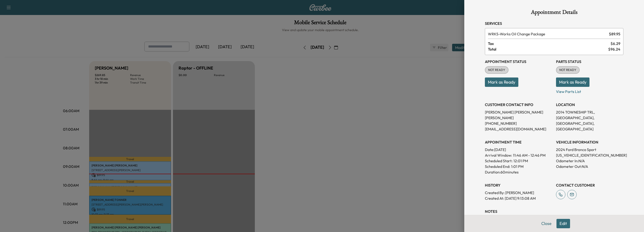 This screenshot has height=232, width=644. What do you see at coordinates (590, 185) in the screenshot?
I see `h3: CONTACT CUSTOMER` at bounding box center [590, 185].